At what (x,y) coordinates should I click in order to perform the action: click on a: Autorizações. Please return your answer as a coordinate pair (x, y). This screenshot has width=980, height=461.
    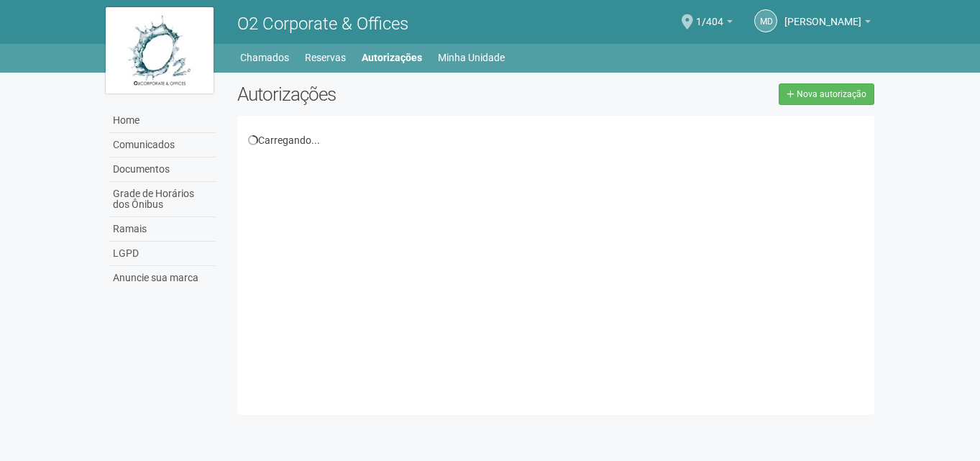
    Looking at the image, I should click on (391, 58).